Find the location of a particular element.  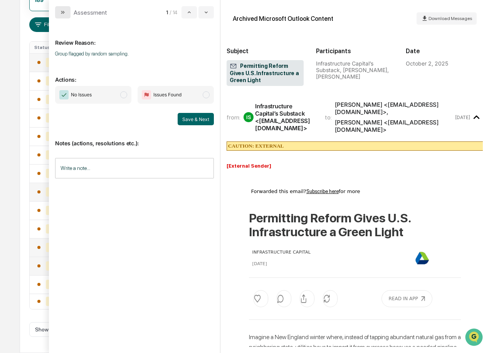

div: Start new chat is located at coordinates (76, 63).